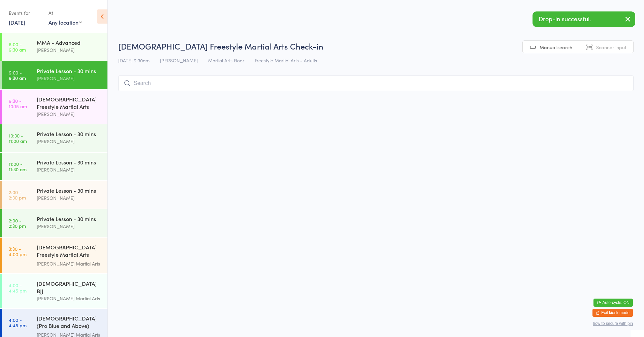  Describe the element at coordinates (611, 47) in the screenshot. I see `span: Scanner input` at that location.